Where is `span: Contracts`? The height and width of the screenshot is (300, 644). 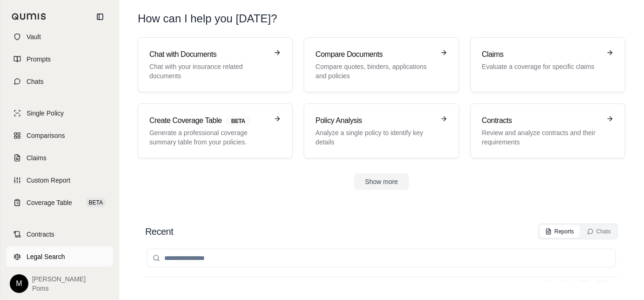
span: Contracts is located at coordinates (41, 235).